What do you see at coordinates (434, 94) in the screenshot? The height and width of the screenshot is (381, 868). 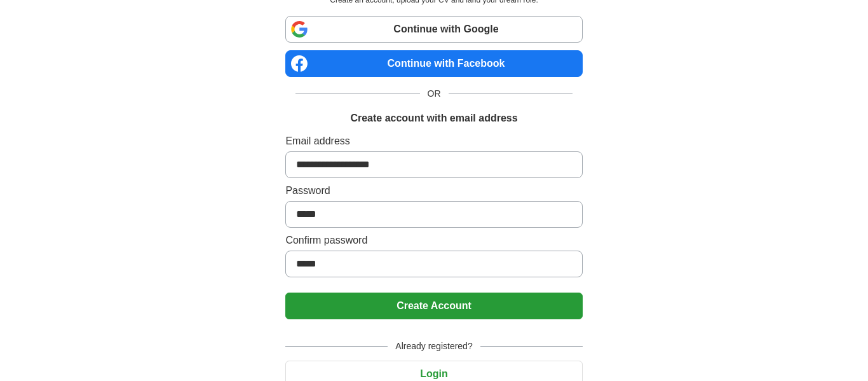 I see `span: OR` at bounding box center [434, 94].